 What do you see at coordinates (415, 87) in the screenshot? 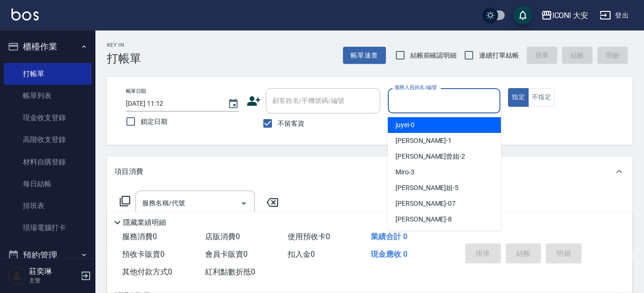
I see `label: 服務人員姓名/編號` at bounding box center [415, 87].